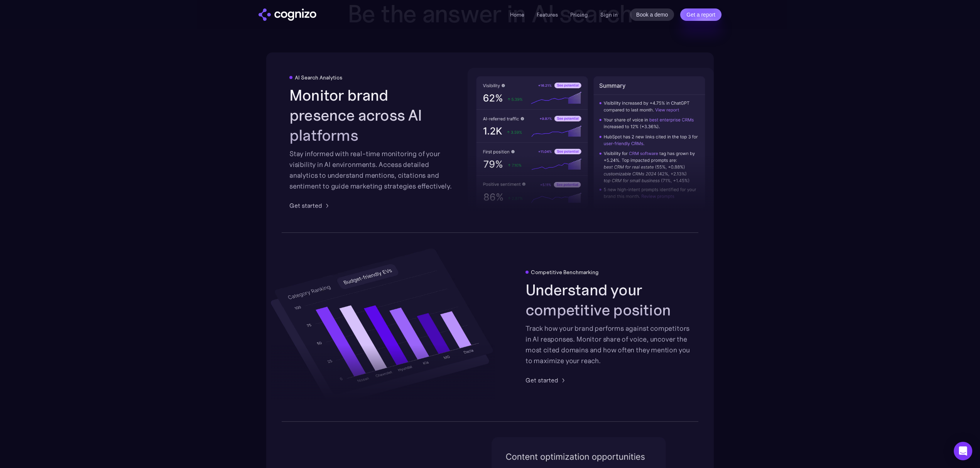  Describe the element at coordinates (517, 15) in the screenshot. I see `a: Home` at that location.